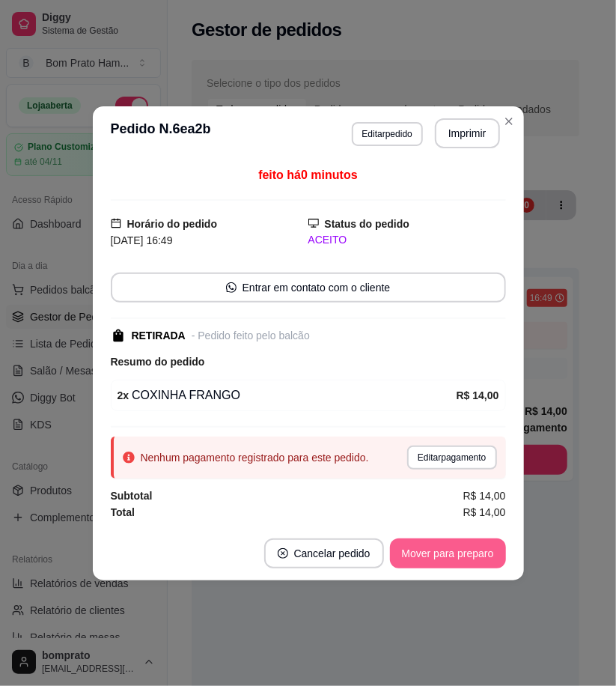 Image resolution: width=616 pixels, height=686 pixels. Describe the element at coordinates (161, 134) in the screenshot. I see `h3: Pedido N. 6ea2b` at that location.